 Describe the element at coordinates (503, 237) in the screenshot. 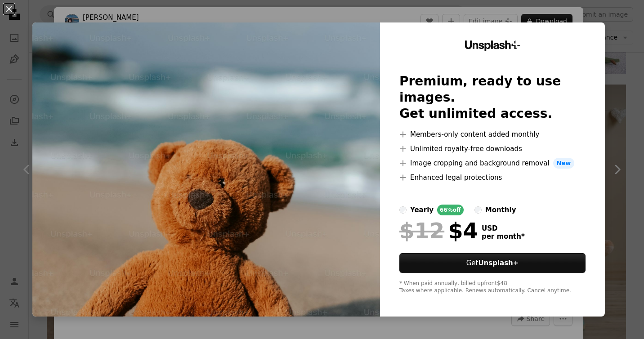

I see `span: per month *` at that location.